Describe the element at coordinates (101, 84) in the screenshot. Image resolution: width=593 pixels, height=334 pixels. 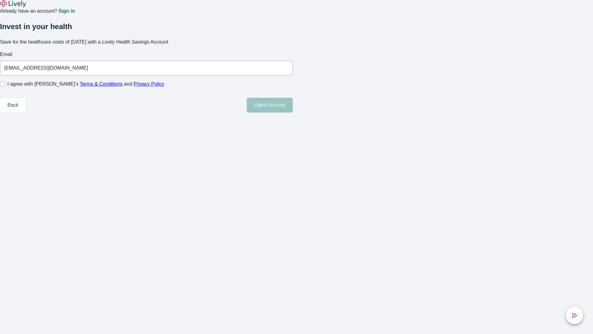
I see `a: Terms & Conditions` at that location.